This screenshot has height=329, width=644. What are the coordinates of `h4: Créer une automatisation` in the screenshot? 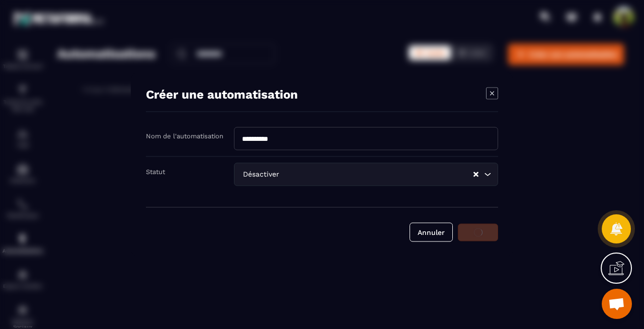 It's located at (222, 95).